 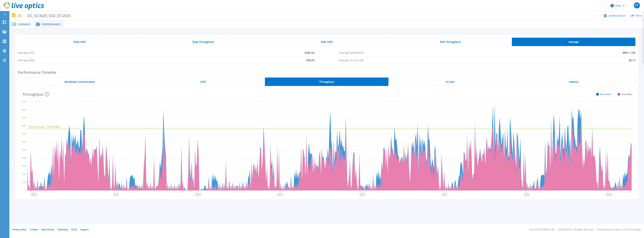 What do you see at coordinates (62, 230) in the screenshot?
I see `a: Telemetry` at bounding box center [62, 230].